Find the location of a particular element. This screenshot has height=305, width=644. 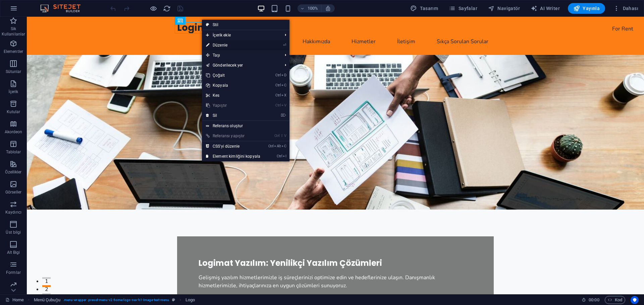

div: Tasarım (Ctrl+Alt+Y) is located at coordinates (424, 9).